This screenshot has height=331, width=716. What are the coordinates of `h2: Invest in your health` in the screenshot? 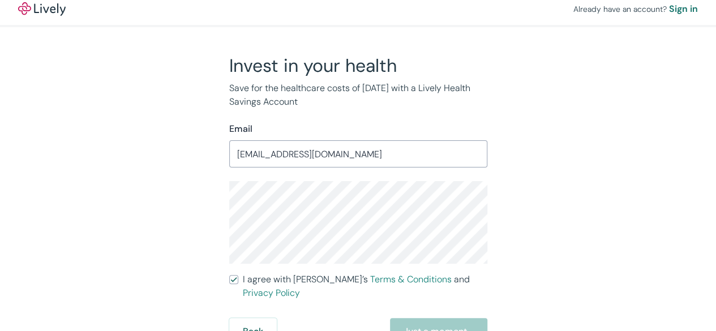 It's located at (358, 66).